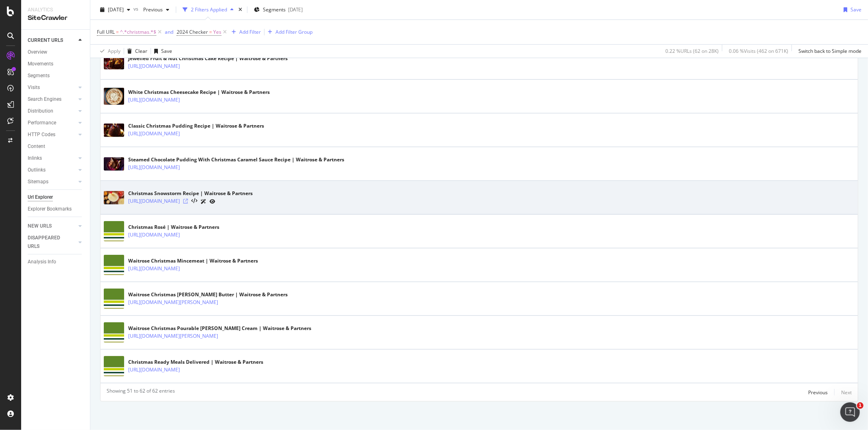 The image size is (868, 430). I want to click on div: Switch back to Simple mode, so click(830, 51).